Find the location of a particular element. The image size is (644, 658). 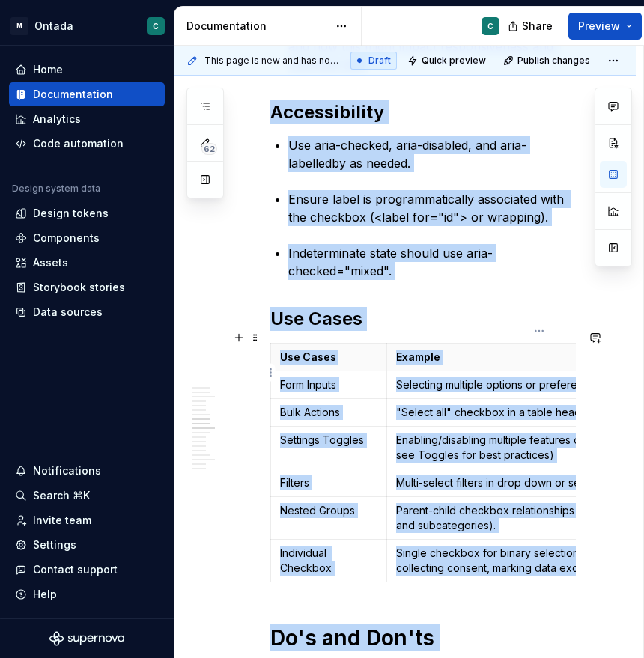

a: Code automation is located at coordinates (87, 144).